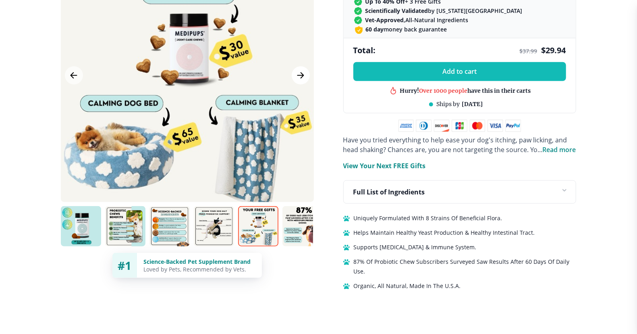 This screenshot has height=334, width=637. Describe the element at coordinates (74, 75) in the screenshot. I see `button: Previous Image` at that location.